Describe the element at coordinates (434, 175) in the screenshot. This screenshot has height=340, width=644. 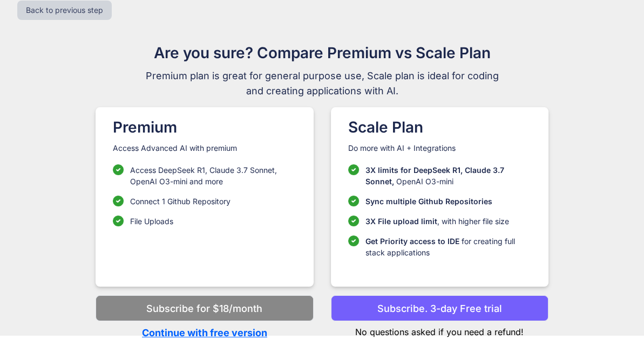
I see `span: 3X limits for DeepSeek R1, Claude 3.7 Sonnet,` at that location.